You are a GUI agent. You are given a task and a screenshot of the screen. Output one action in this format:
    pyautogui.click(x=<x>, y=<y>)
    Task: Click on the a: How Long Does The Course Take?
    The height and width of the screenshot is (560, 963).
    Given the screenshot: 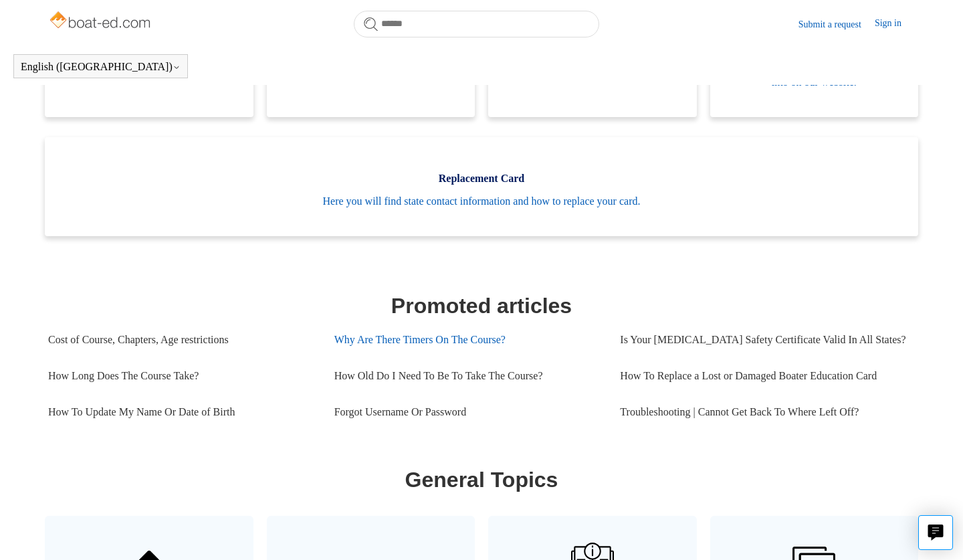 What is the action you would take?
    pyautogui.click(x=181, y=375)
    